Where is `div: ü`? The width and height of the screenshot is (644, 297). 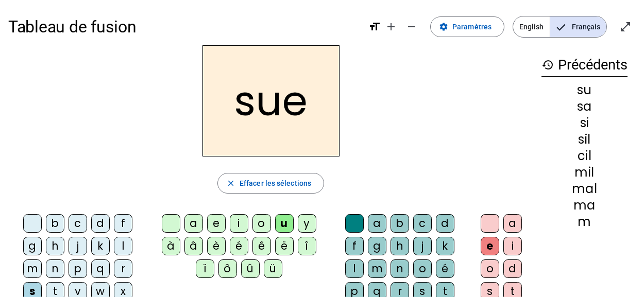 div: ü is located at coordinates (273, 269).